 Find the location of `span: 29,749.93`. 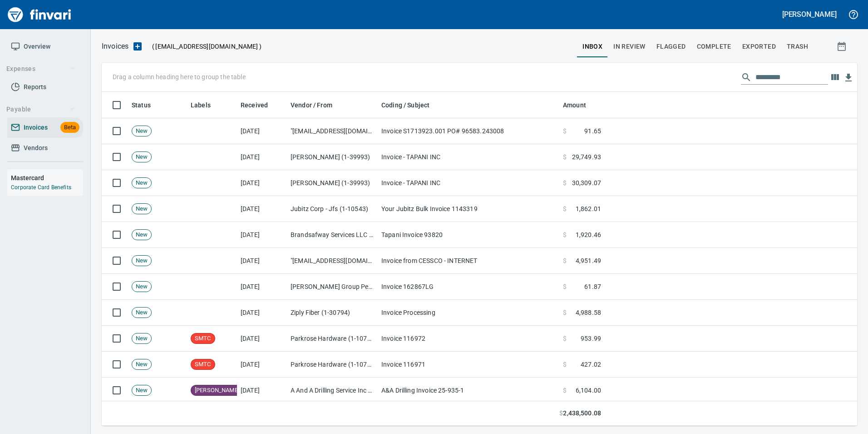

span: 29,749.93 is located at coordinates (587, 157).